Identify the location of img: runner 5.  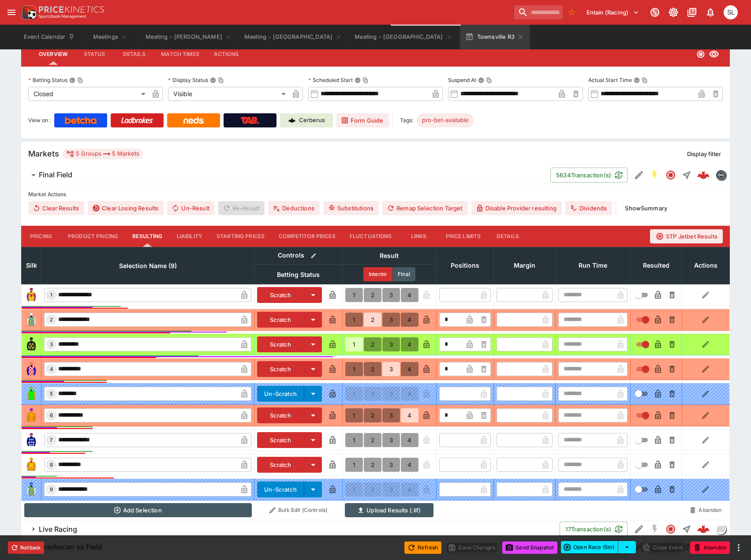
(31, 394).